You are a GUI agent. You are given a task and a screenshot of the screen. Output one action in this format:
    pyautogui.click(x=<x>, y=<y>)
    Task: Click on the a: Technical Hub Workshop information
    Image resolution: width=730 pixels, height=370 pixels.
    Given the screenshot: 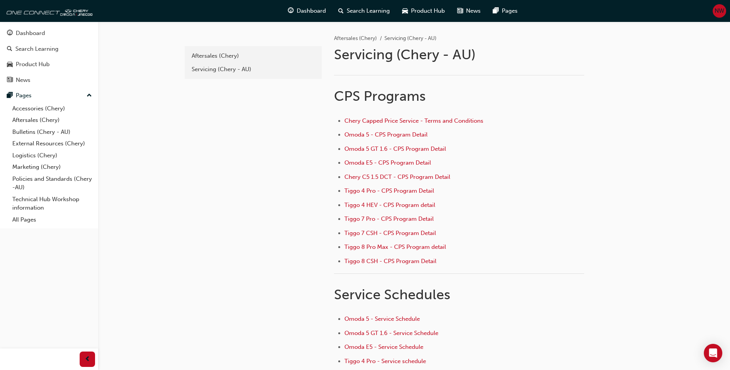 What is the action you would take?
    pyautogui.click(x=52, y=204)
    